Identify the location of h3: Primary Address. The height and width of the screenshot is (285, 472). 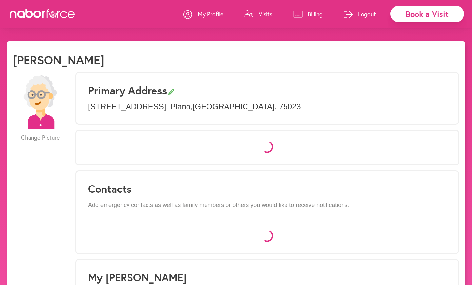
(267, 90).